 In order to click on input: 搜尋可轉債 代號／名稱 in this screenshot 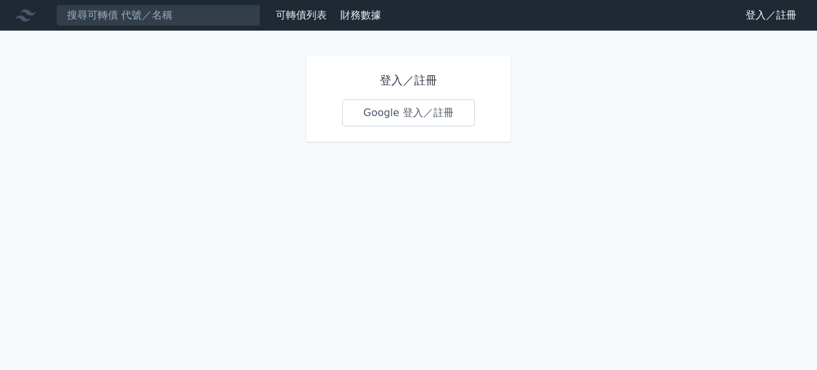, I will do `click(158, 15)`.